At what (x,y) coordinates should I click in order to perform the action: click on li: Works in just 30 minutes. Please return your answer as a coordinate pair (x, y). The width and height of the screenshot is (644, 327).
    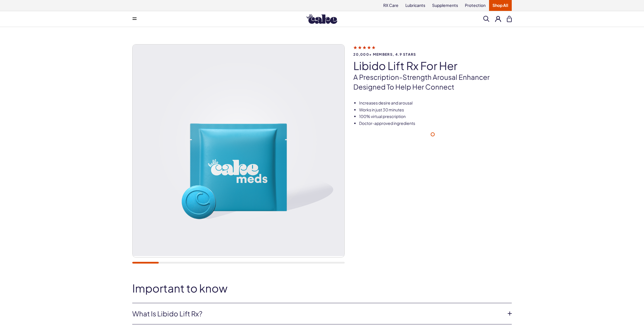
    Looking at the image, I should click on (435, 110).